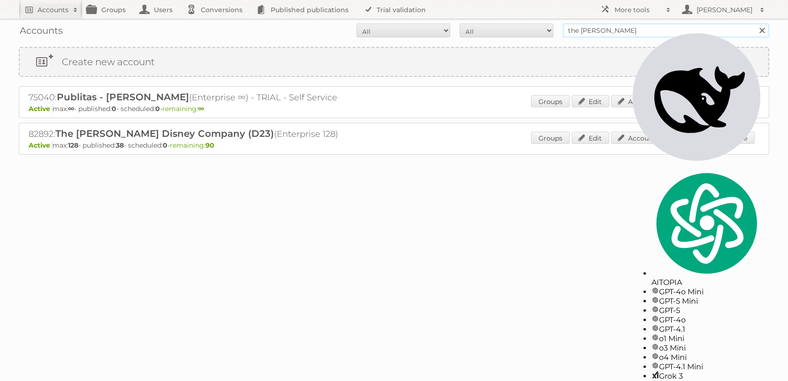 The image size is (788, 381). I want to click on h2: Accounts, so click(53, 10).